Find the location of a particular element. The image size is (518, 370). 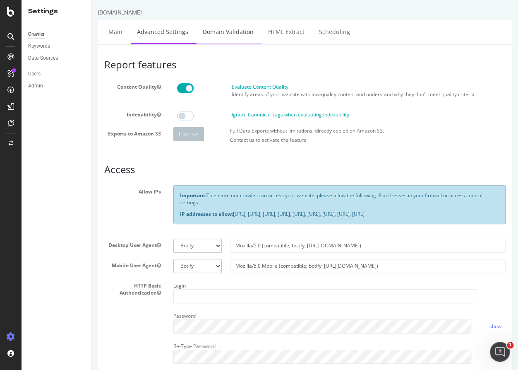

div: Users is located at coordinates (34, 74).